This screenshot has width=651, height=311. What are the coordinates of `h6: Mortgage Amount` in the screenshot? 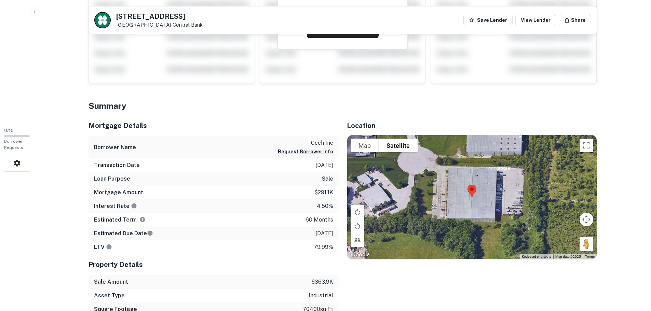 It's located at (119, 193).